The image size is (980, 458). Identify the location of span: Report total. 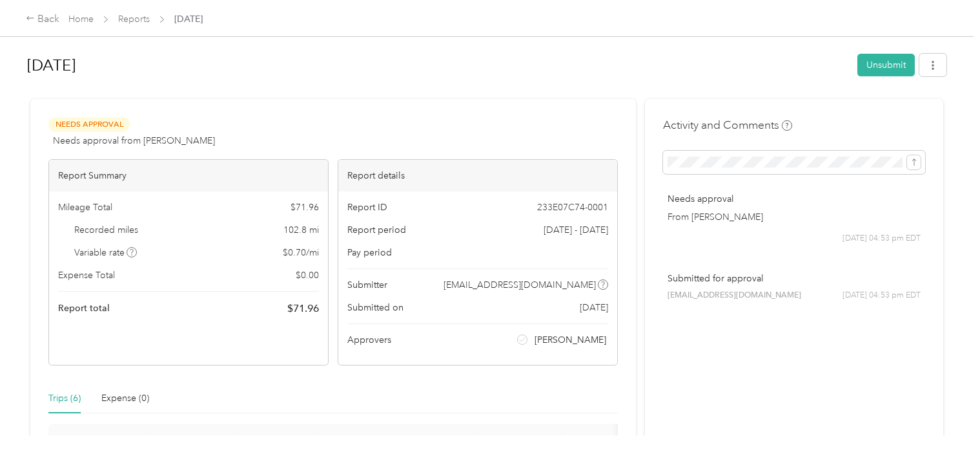
(84, 308).